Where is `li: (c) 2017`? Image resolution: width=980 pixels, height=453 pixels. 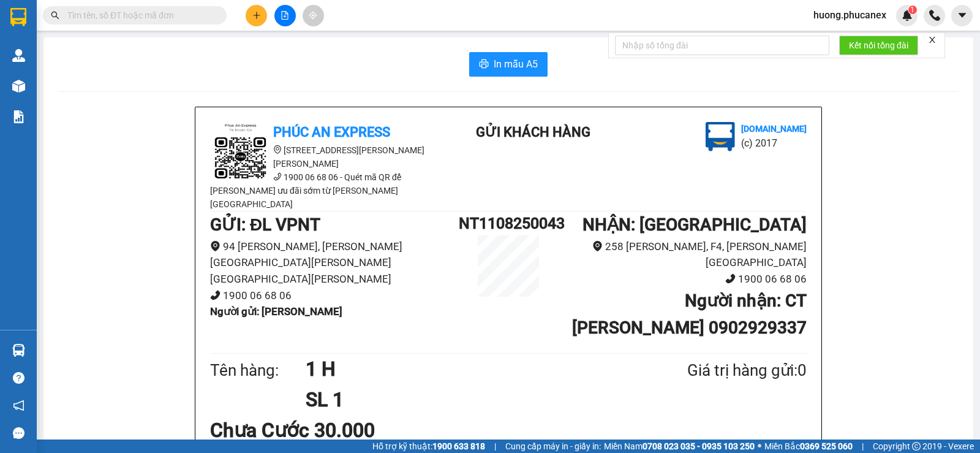
li: (c) 2017 is located at coordinates (774, 143).